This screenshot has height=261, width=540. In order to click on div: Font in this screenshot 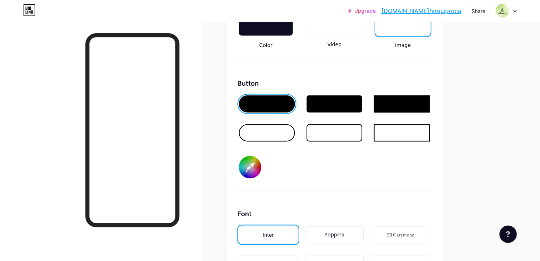, I will do `click(335, 214)`.